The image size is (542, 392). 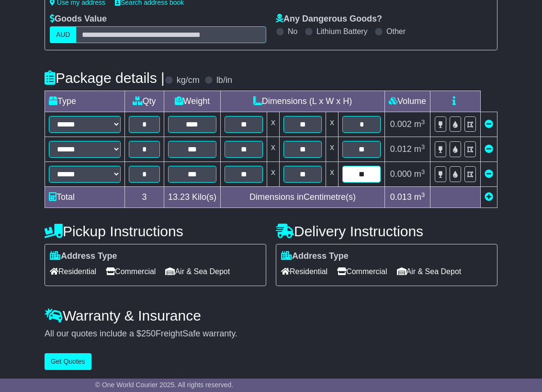 What do you see at coordinates (144, 197) in the screenshot?
I see `td: 3` at bounding box center [144, 197].